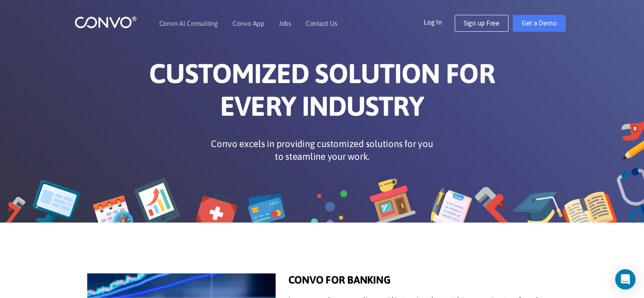  I want to click on a: Convo AI Consulting, so click(188, 24).